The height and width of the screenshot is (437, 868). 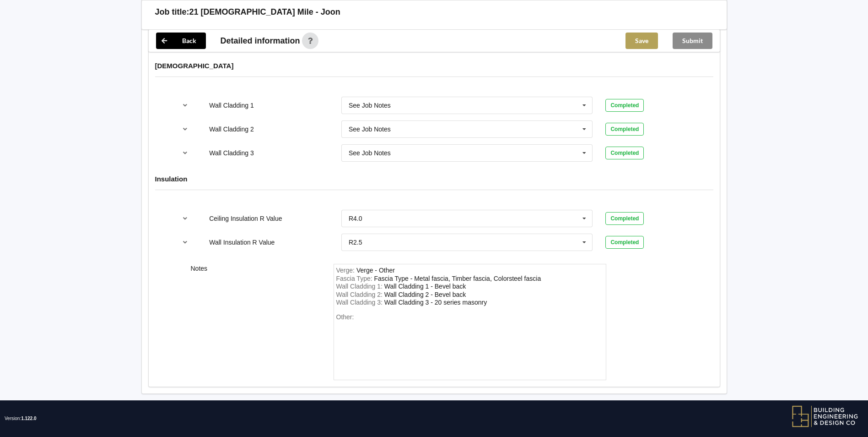 What do you see at coordinates (360, 302) in the screenshot?
I see `span: Wall Cladding 3 :` at bounding box center [360, 302].